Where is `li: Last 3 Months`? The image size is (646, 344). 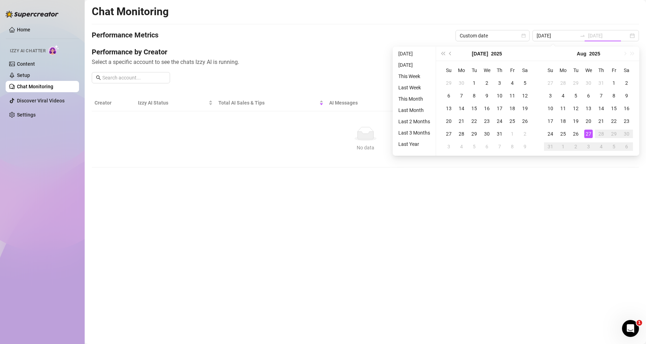
li: Last 3 Months is located at coordinates (414, 133).